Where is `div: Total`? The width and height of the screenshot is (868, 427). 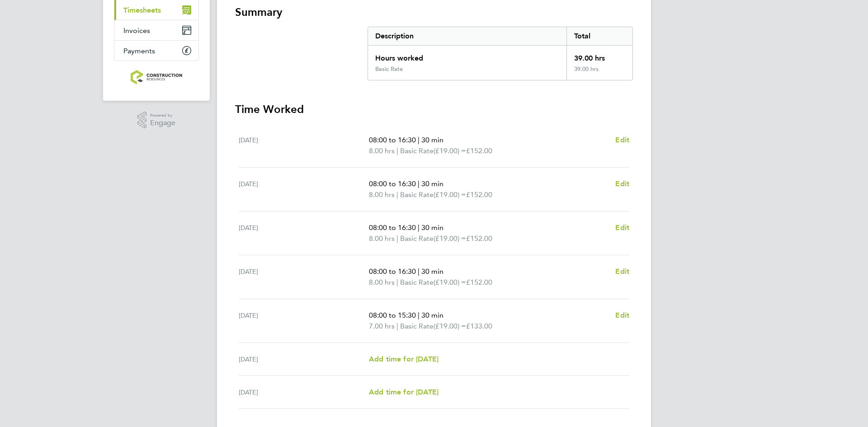 div: Total is located at coordinates (600, 36).